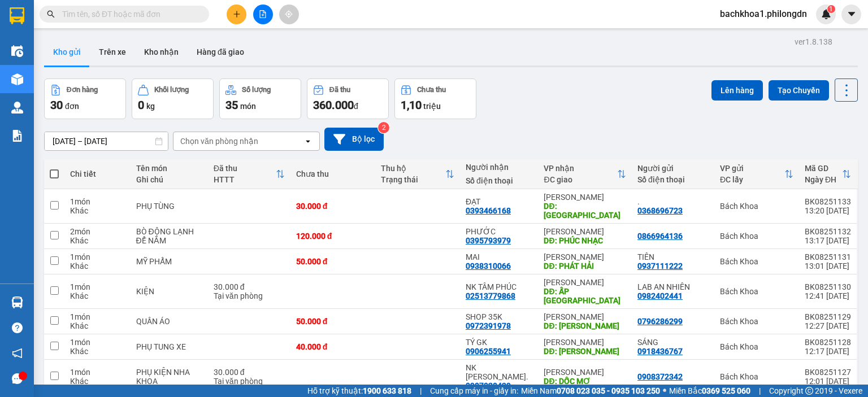  I want to click on button: caret-down, so click(851, 14).